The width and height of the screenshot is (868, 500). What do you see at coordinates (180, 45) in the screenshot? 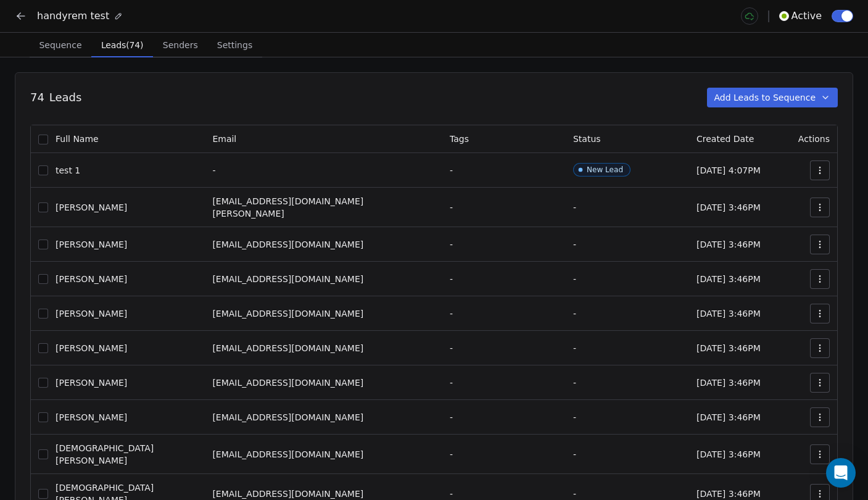
I see `span: Senders` at bounding box center [180, 45].